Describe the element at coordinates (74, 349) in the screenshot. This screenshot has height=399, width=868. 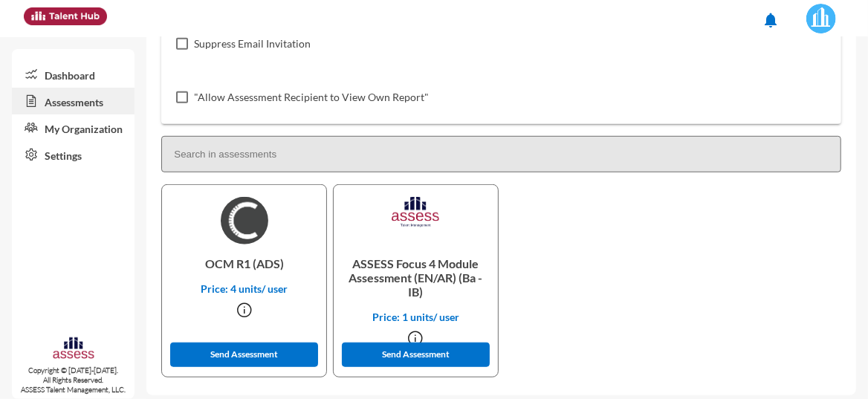
I see `img: assesscompany-logo.png` at that location.